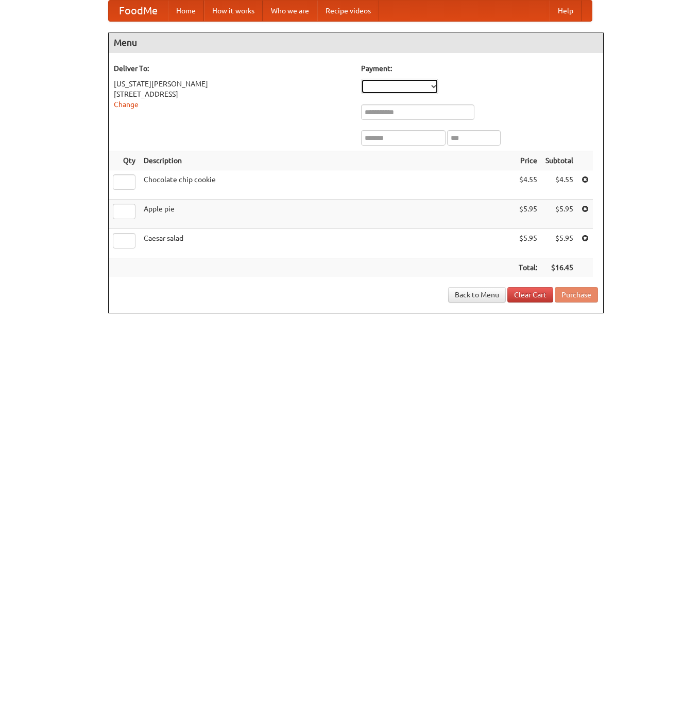  Describe the element at coordinates (356, 43) in the screenshot. I see `h4: Menu` at that location.